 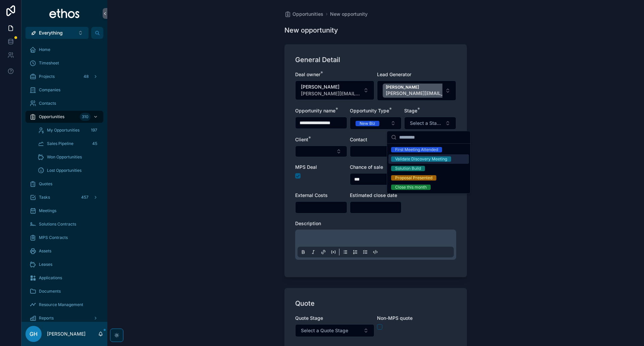 I want to click on a: Opportunities, so click(x=304, y=14).